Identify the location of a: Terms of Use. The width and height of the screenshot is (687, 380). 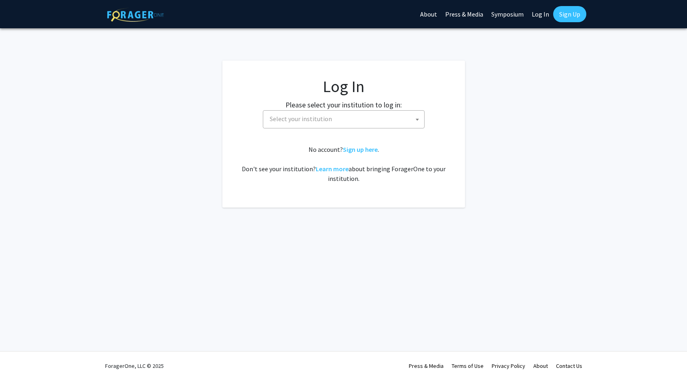
(467, 366).